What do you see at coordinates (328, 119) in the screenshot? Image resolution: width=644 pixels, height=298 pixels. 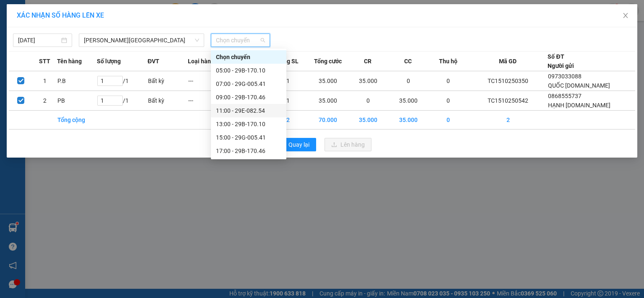 I see `td: 70.000` at bounding box center [328, 119].